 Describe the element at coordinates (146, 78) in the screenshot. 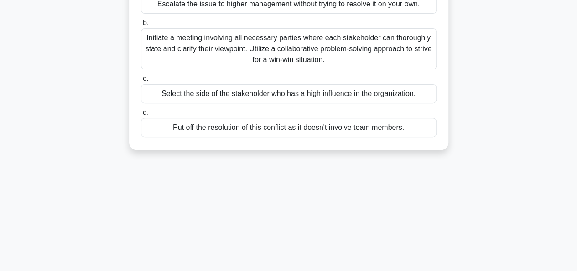

I see `span: c.` at that location.